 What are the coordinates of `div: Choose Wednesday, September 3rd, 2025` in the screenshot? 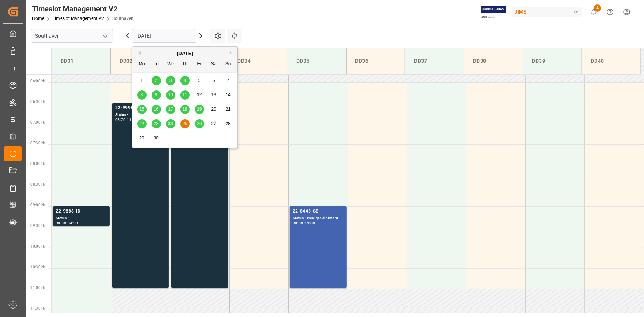 It's located at (171, 81).